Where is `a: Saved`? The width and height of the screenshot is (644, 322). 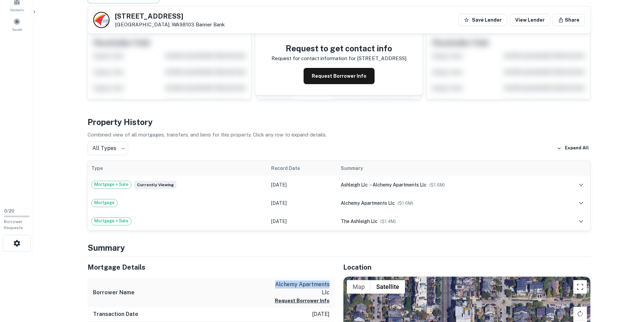
a: Saved is located at coordinates (17, 24).